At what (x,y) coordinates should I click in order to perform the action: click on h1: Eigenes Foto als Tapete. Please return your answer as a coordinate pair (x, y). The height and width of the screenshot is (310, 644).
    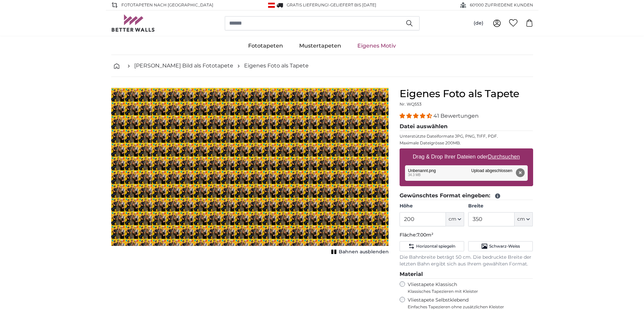
    Looking at the image, I should click on (466, 94).